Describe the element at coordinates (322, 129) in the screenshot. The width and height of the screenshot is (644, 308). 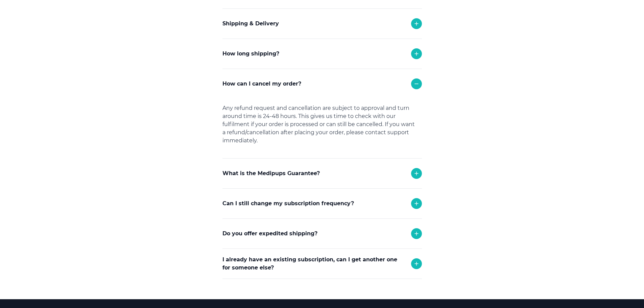
I see `div: Any refund request and cancellation are subject to approval and turn around time is 24-48 hours. ...` at that location.